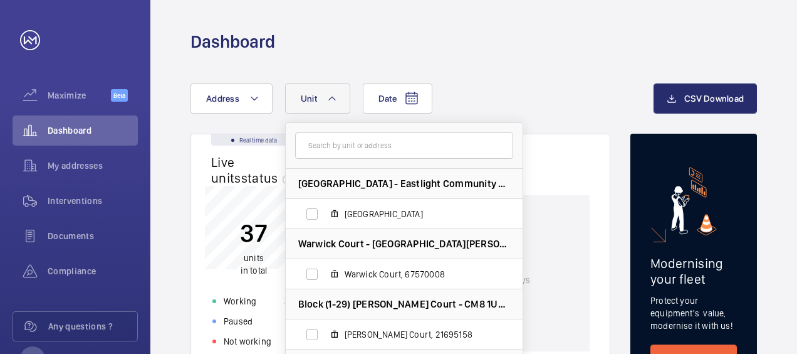 This screenshot has height=354, width=797. I want to click on span: Documents, so click(93, 236).